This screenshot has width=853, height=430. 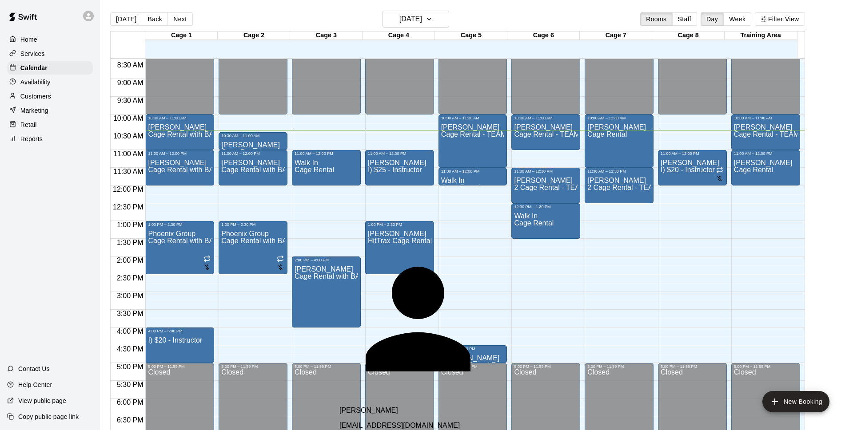 I want to click on button: Filter View, so click(x=779, y=19).